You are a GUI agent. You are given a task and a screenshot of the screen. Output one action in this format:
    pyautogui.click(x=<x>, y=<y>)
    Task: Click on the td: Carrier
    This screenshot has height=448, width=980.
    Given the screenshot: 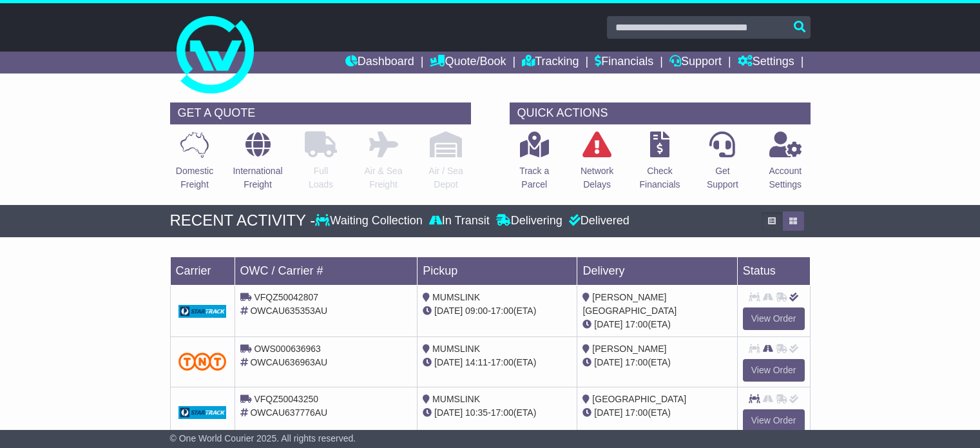 What is the action you would take?
    pyautogui.click(x=202, y=270)
    